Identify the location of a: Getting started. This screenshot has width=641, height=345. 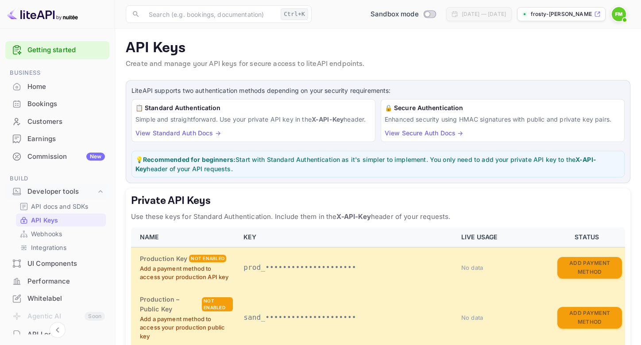
(66, 50).